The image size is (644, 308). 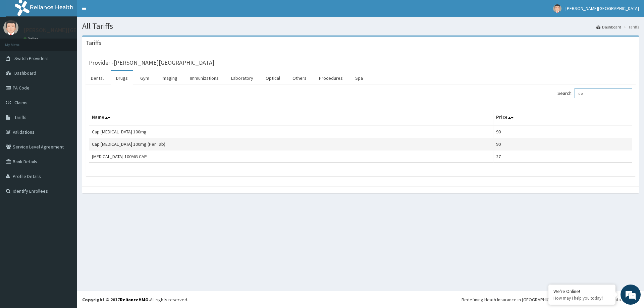 What do you see at coordinates (609, 27) in the screenshot?
I see `a: Dashboard` at bounding box center [609, 27].